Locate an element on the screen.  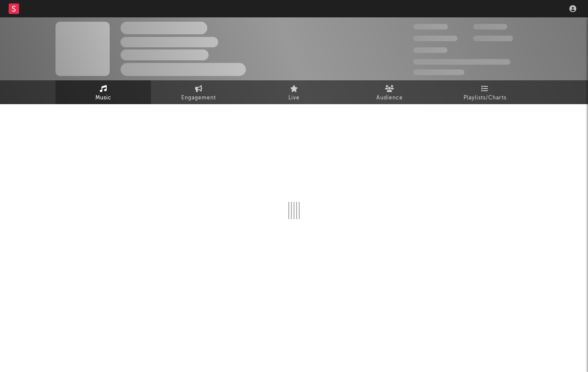
span: Playlists/Charts is located at coordinates (485, 98).